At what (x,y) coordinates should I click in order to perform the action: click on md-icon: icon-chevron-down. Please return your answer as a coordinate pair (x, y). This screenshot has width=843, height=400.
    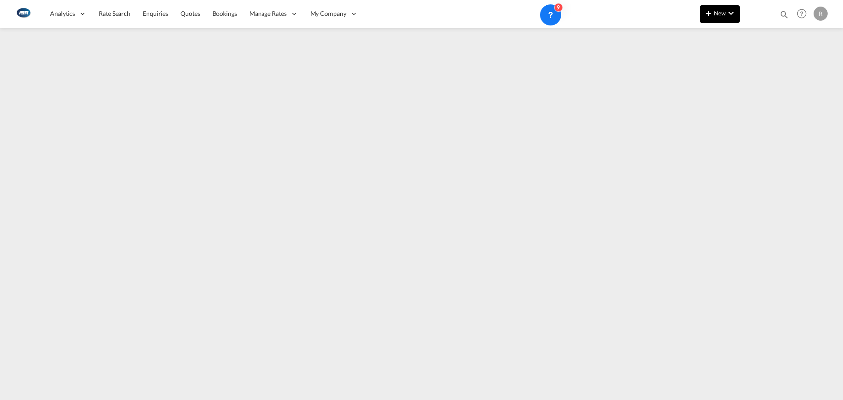
    Looking at the image, I should click on (731, 13).